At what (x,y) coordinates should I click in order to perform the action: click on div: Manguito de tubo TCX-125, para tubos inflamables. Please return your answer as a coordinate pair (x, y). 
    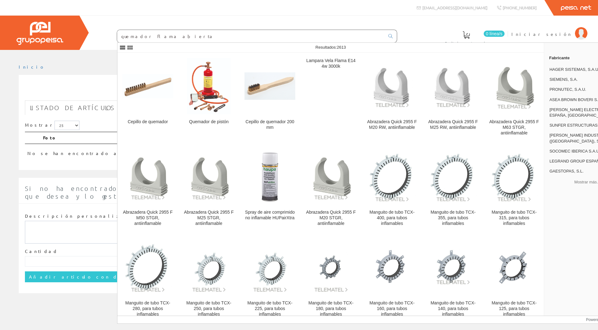
    Looking at the image, I should click on (514, 309).